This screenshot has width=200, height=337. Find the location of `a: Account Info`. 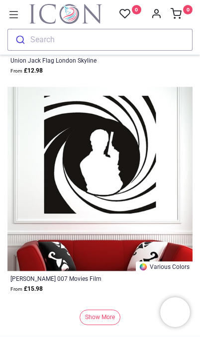

a: Account Info is located at coordinates (156, 15).